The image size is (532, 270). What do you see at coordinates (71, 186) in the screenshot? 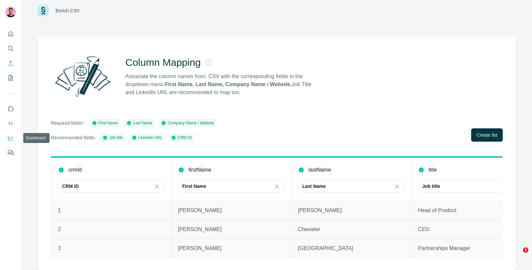
I see `p: CRM ID` at bounding box center [71, 186].